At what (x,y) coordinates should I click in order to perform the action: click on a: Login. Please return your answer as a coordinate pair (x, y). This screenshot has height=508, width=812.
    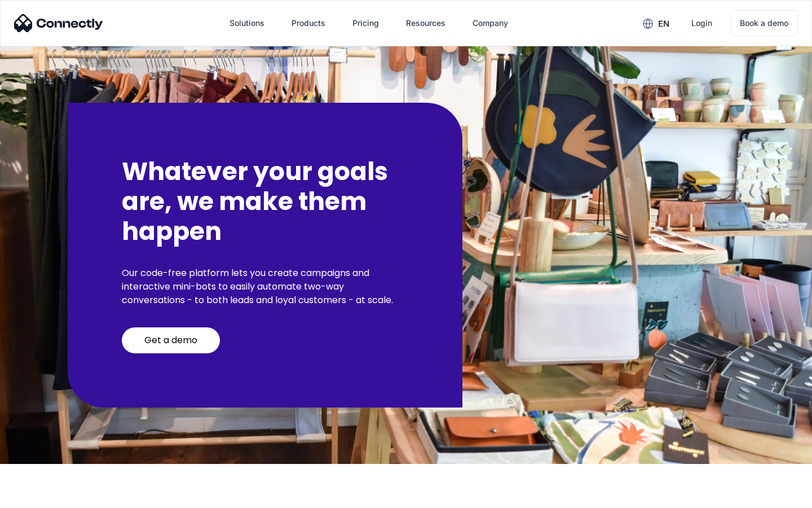
    Looking at the image, I should click on (701, 23).